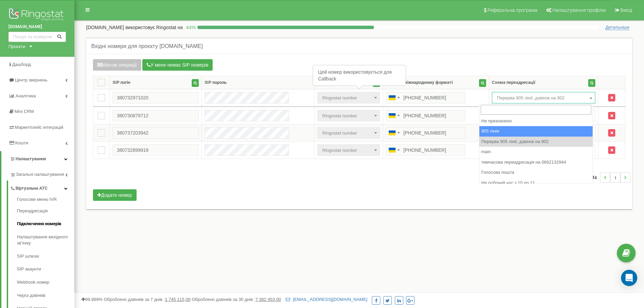 The width and height of the screenshot is (644, 308). I want to click on li: main, so click(535, 152).